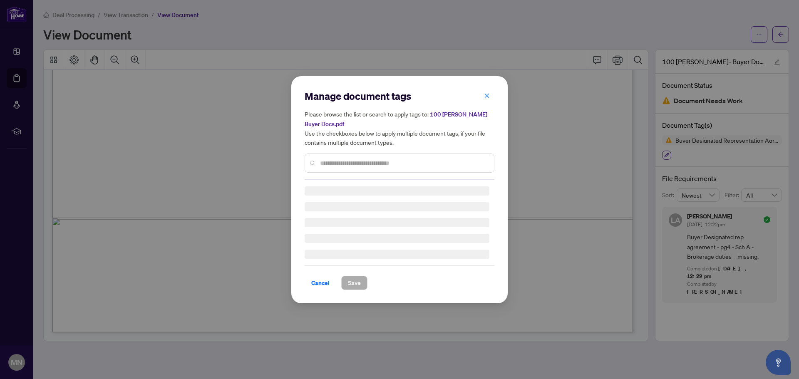 The height and width of the screenshot is (379, 799). What do you see at coordinates (354, 283) in the screenshot?
I see `button: Save` at bounding box center [354, 283].